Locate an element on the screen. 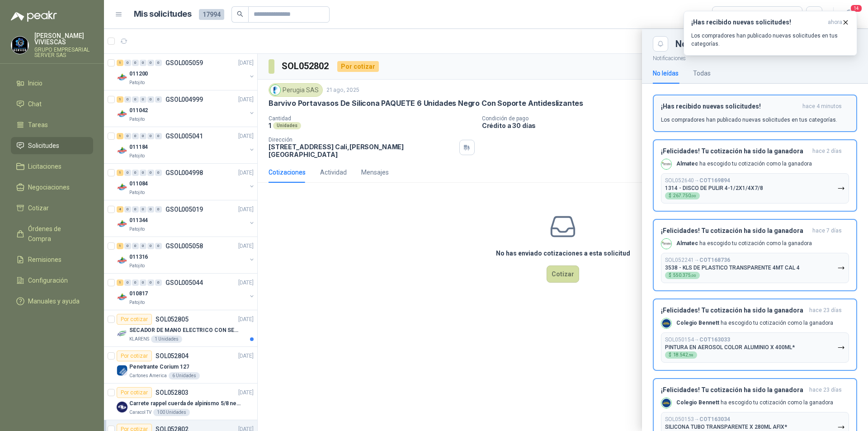  div: No leídas is located at coordinates (666, 73).